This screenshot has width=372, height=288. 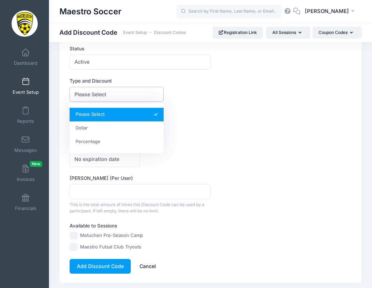 What do you see at coordinates (90, 12) in the screenshot?
I see `h1: Maestro Soccer` at bounding box center [90, 12].